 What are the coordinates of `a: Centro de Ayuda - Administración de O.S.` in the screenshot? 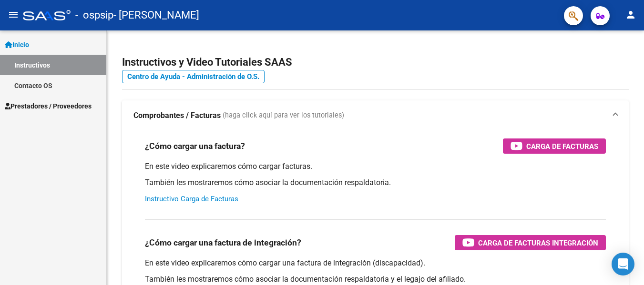 It's located at (193, 77).